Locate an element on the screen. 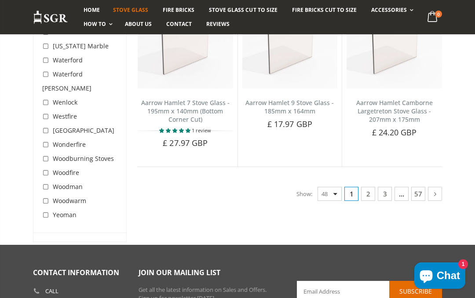 This screenshot has width=475, height=298. span: £ 17.97 GBP is located at coordinates (290, 124).